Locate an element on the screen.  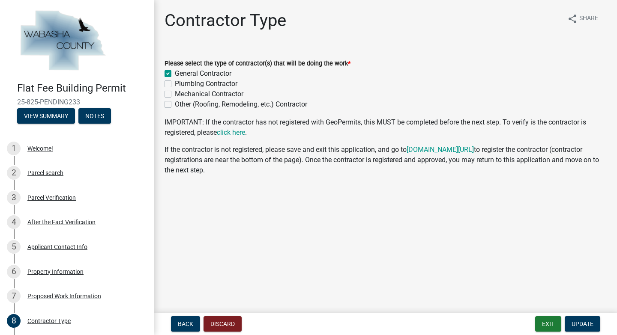
div: After the Fact Verification is located at coordinates (61, 222).